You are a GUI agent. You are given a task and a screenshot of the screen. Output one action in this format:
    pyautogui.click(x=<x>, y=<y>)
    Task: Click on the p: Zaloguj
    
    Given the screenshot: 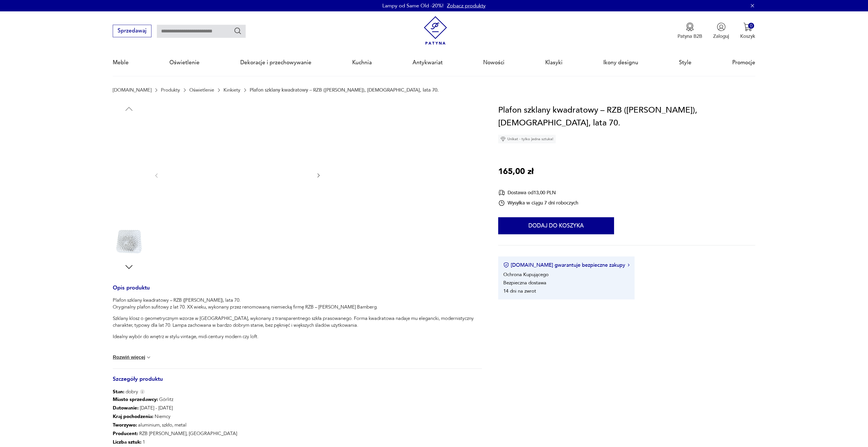 What is the action you would take?
    pyautogui.click(x=721, y=36)
    